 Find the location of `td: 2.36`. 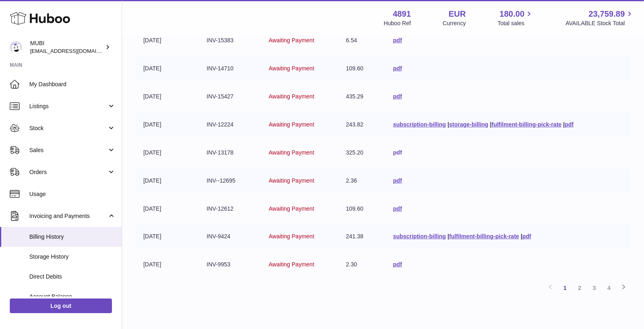

td: 2.36 is located at coordinates (361, 181).